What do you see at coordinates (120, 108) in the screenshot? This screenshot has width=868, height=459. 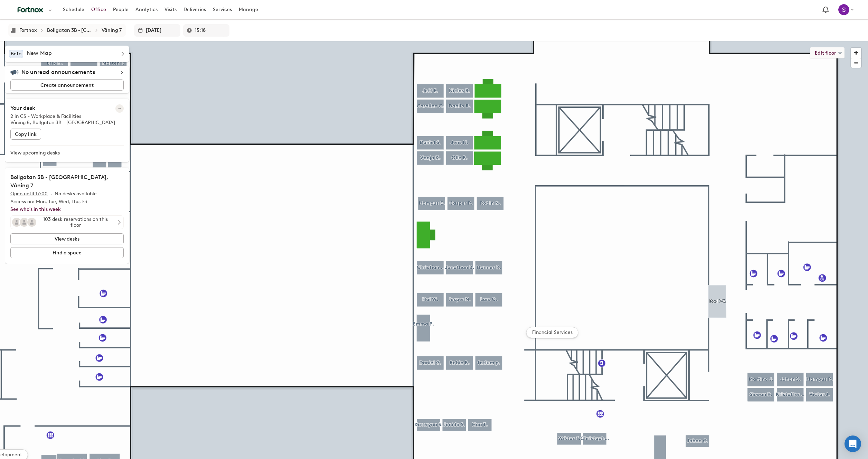 I see `button: More reservation options` at bounding box center [120, 108].